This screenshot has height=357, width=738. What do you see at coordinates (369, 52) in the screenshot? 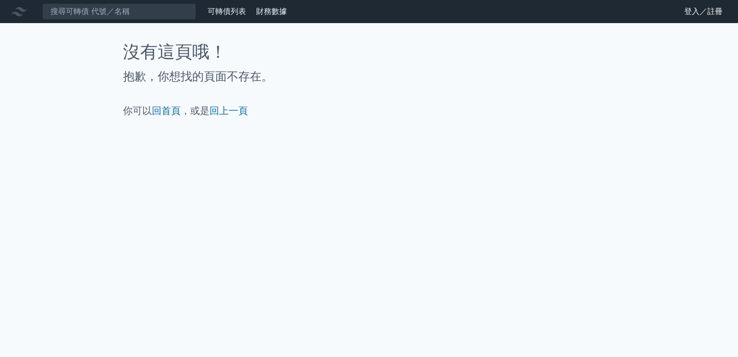
I see `h1: 沒有這頁哦！` at bounding box center [369, 52].